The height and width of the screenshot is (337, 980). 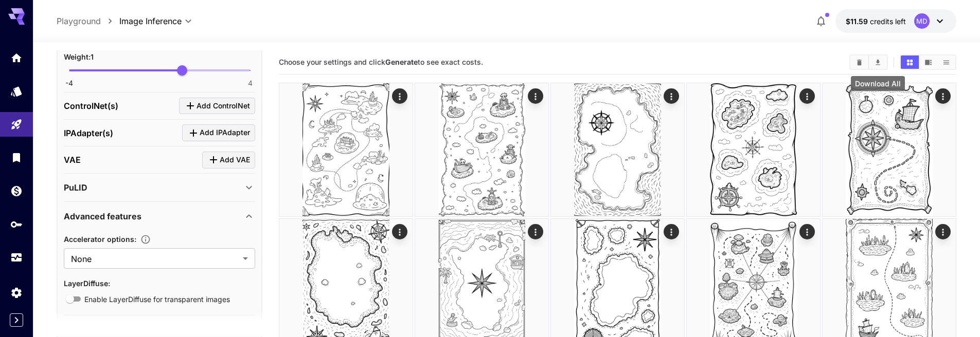 What do you see at coordinates (103, 216) in the screenshot?
I see `p: Advanced features` at bounding box center [103, 216].